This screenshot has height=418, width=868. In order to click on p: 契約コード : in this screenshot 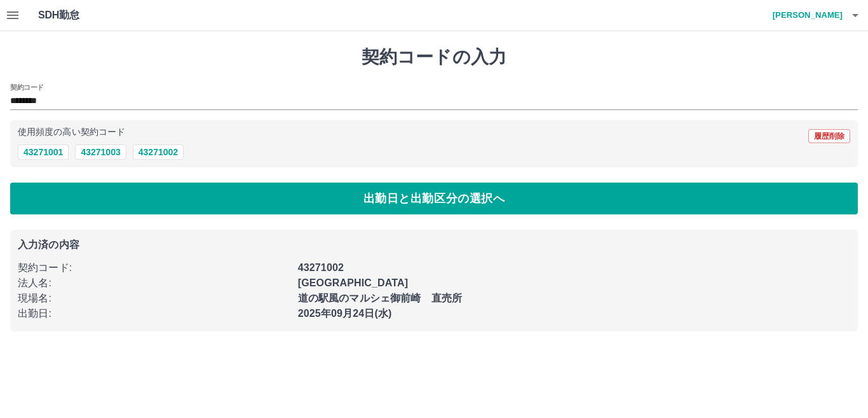, I will do `click(154, 268)`.